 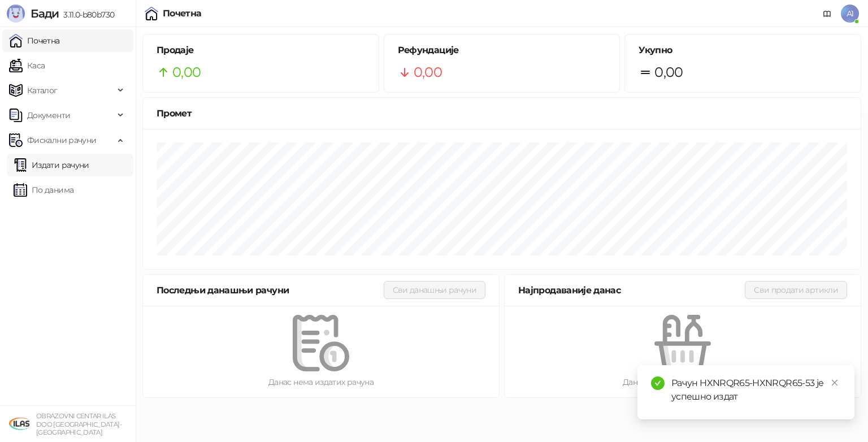 What do you see at coordinates (20, 425) in the screenshot?
I see `img: 64x64-companyLogo-1958f681-0ec9-4dbb-9d2d-258a7ffd2274.gif` at bounding box center [20, 425].